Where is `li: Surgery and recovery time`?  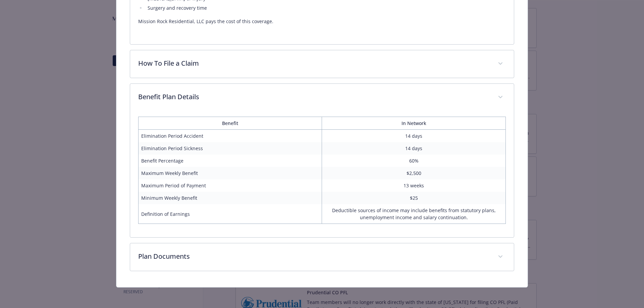 li: Surgery and recovery time is located at coordinates (326, 8).